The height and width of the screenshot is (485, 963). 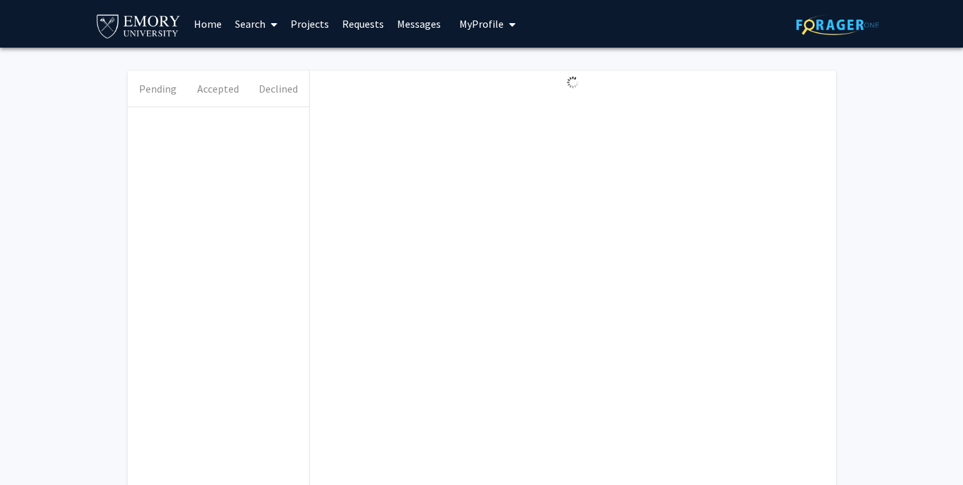 I want to click on button: Accepted, so click(x=218, y=89).